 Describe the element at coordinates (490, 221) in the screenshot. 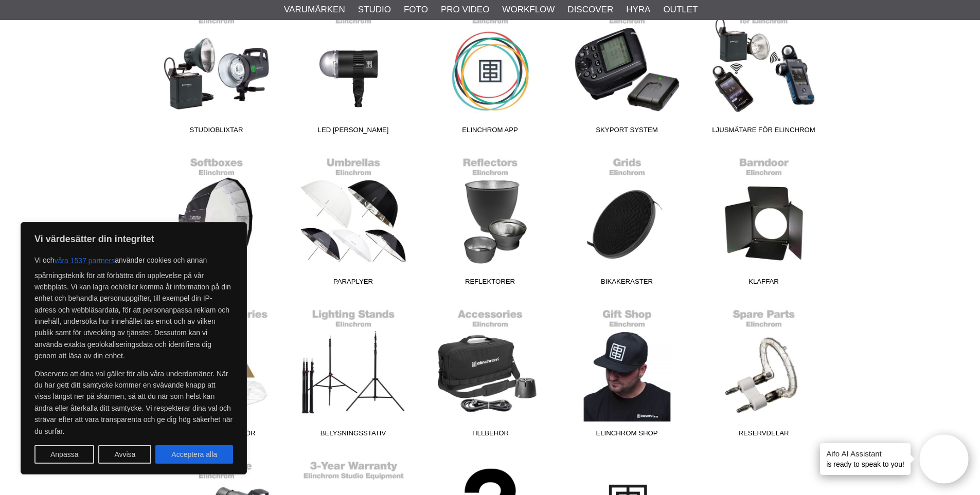

I see `a: Reflektorer` at that location.